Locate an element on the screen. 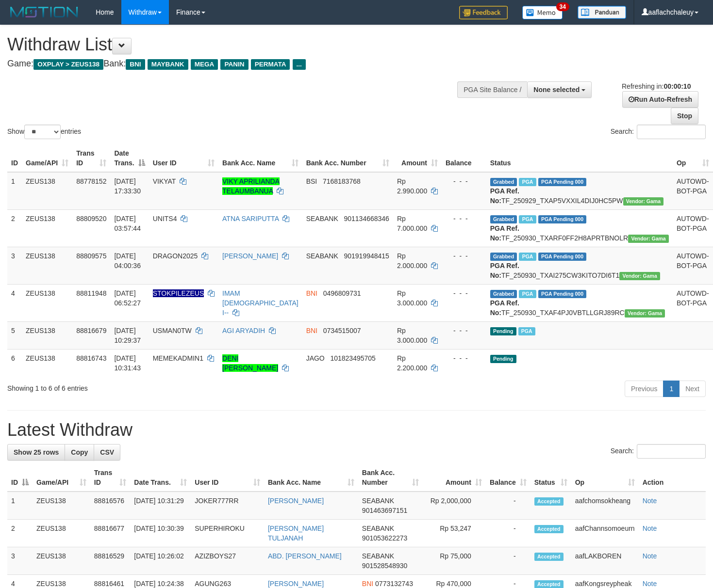 This screenshot has height=588, width=713. span: 88809575 is located at coordinates (91, 256).